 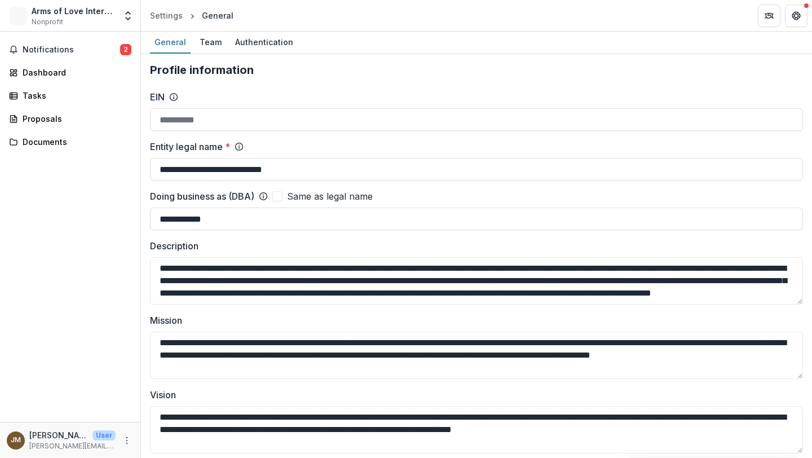 What do you see at coordinates (473, 246) in the screenshot?
I see `label: Description` at bounding box center [473, 246].